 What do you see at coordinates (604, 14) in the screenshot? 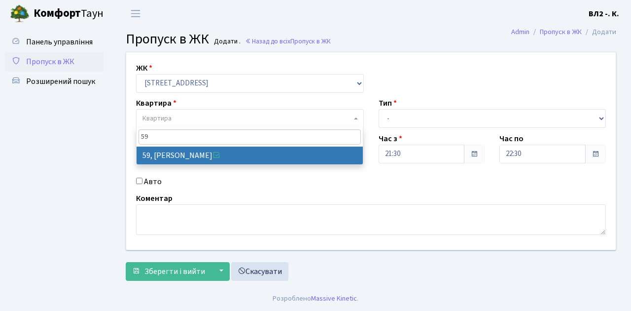
I see `a: ВЛ2 -. К.` at bounding box center [604, 14].